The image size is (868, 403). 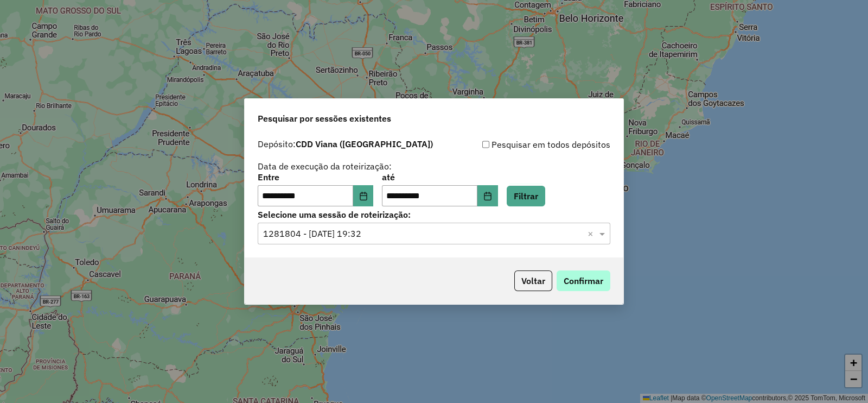 I want to click on button: Voltar, so click(x=534, y=281).